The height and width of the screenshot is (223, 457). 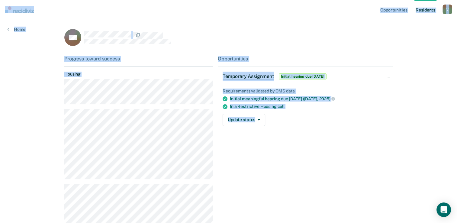 What do you see at coordinates (16, 29) in the screenshot?
I see `a: Home` at bounding box center [16, 29].